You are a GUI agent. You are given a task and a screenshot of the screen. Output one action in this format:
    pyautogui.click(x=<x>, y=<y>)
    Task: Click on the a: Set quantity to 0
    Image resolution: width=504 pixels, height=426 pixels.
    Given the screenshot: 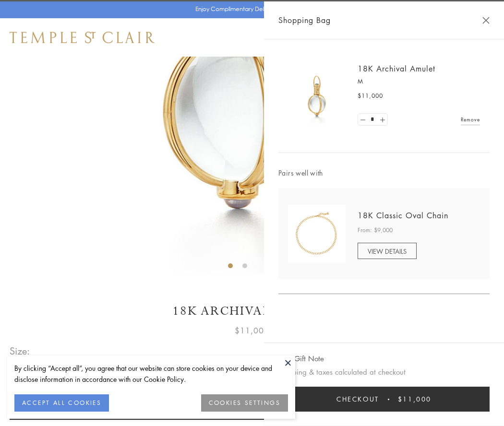 What is the action you would take?
    pyautogui.click(x=363, y=120)
    